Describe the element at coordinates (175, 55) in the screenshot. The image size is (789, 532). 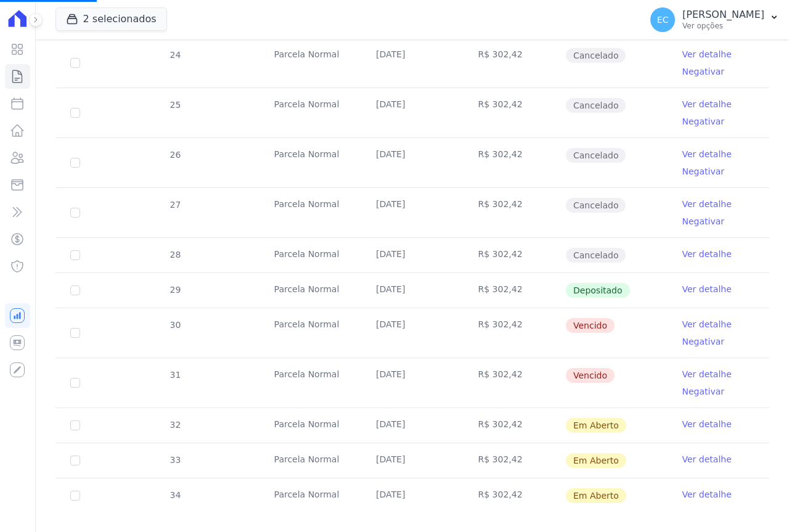
I see `span: 24` at that location.